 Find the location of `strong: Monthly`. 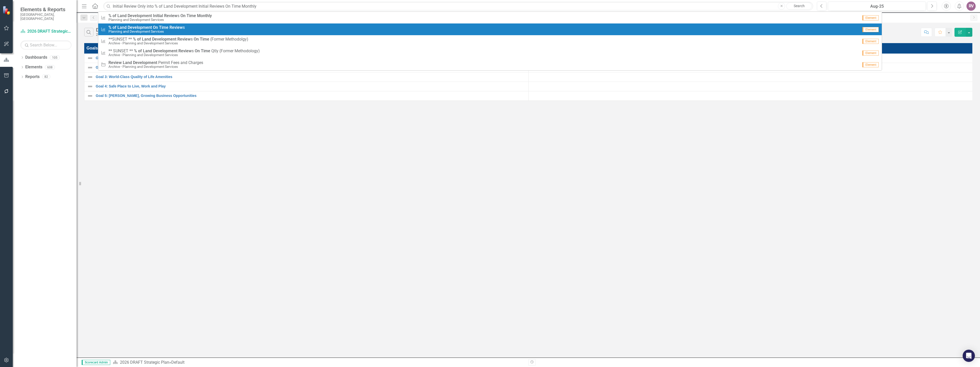

strong: Monthly is located at coordinates (204, 16).